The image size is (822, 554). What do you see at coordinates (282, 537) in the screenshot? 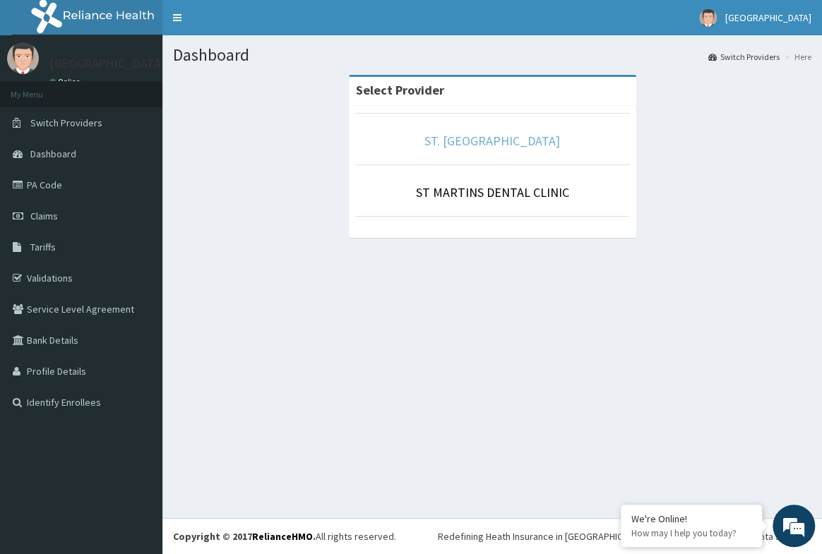
I see `a: RelianceHMO` at bounding box center [282, 537].